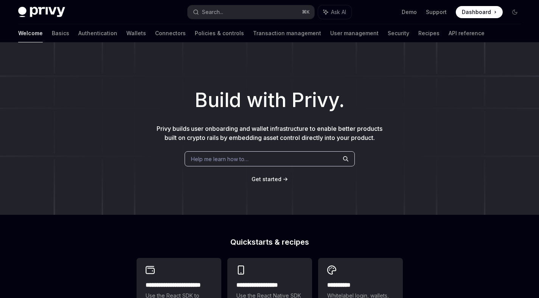 This screenshot has height=298, width=539. Describe the element at coordinates (477, 12) in the screenshot. I see `span: Dashboard` at that location.